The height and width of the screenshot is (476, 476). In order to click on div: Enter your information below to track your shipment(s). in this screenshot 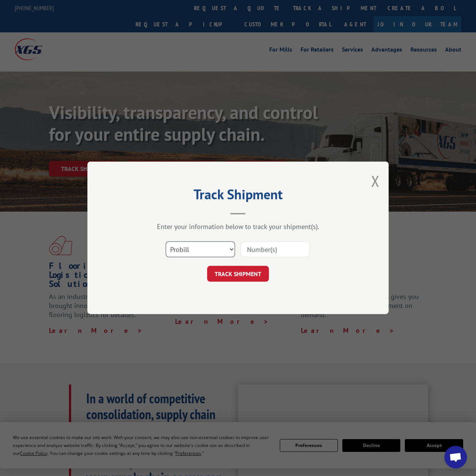, I will do `click(238, 227)`.